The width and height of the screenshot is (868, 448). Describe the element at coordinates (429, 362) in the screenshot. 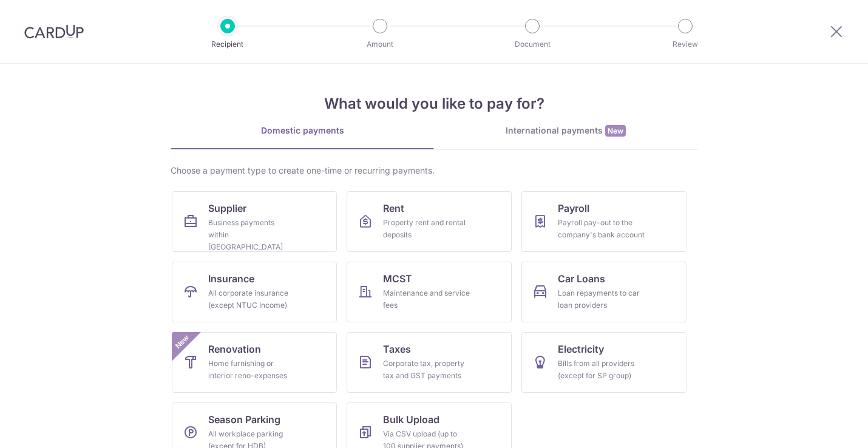

I see `a: TaxesCorporate tax, property tax and GST payments` at that location.